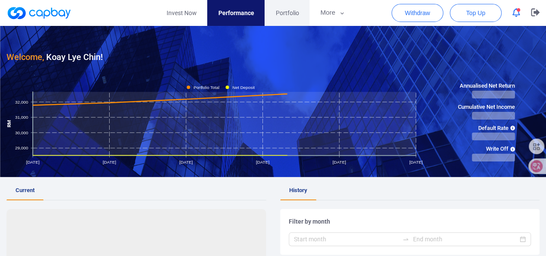 Image resolution: width=546 pixels, height=256 pixels. Describe the element at coordinates (207, 87) in the screenshot. I see `tspan: Portfolio Total` at that location.